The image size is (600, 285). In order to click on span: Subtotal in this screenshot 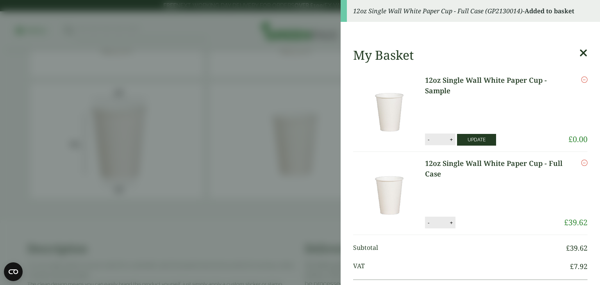, I will do `click(459, 248)`.